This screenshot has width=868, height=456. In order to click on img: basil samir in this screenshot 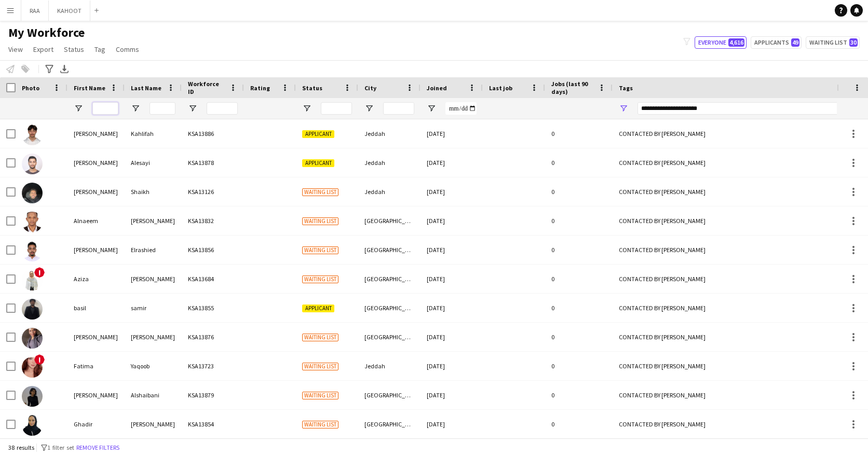, I will do `click(32, 309)`.